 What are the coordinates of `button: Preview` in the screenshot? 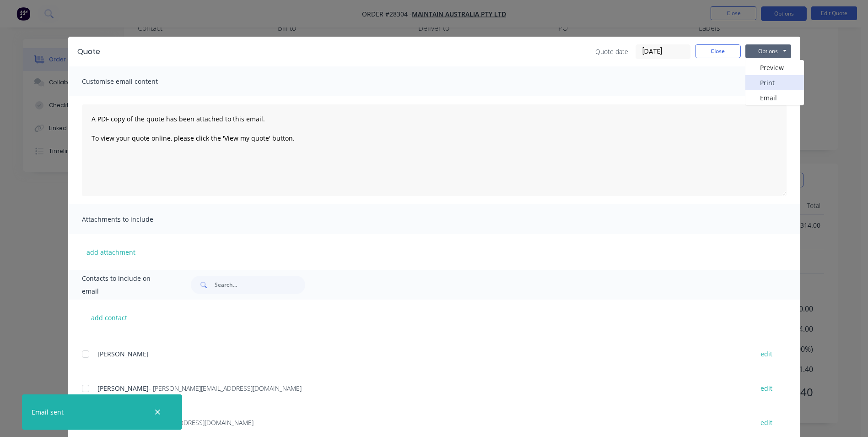 It's located at (775, 67).